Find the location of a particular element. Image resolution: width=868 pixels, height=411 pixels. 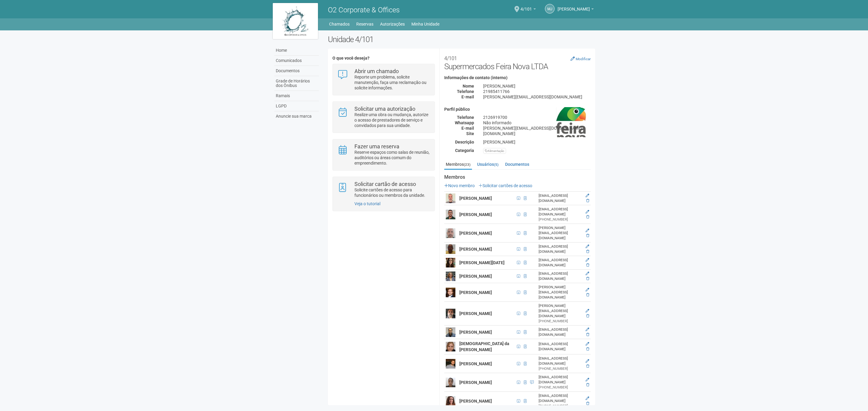

a: 4/101 is located at coordinates (528, 10).